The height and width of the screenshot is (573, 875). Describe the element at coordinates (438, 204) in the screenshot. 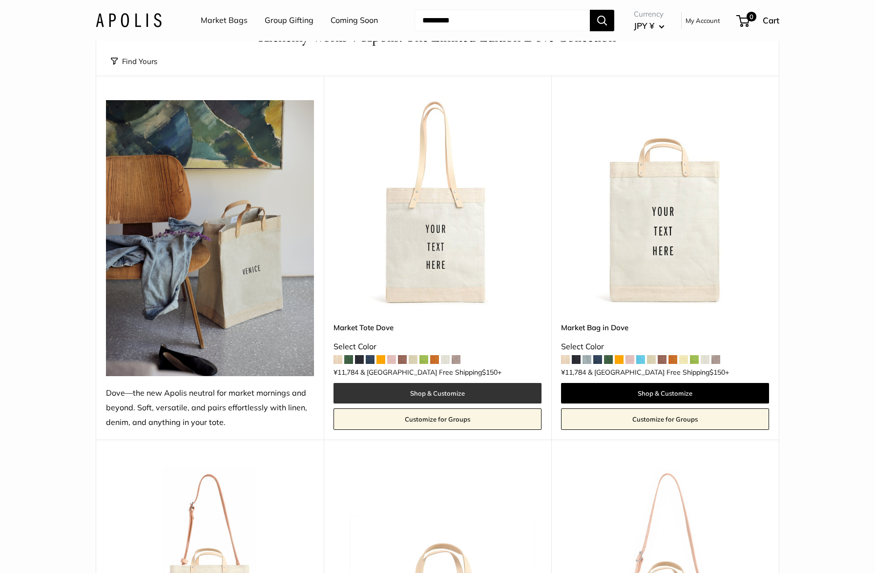

I see `img: Market Tote Dove` at that location.